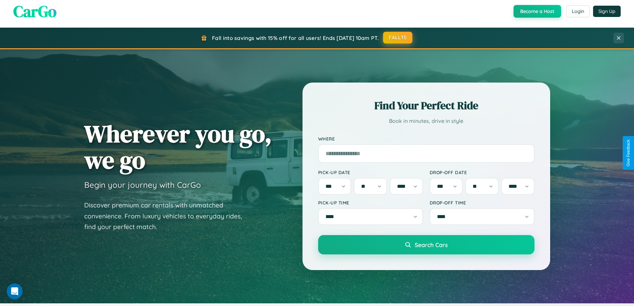 The image size is (634, 306). I want to click on button: Login, so click(577, 11).